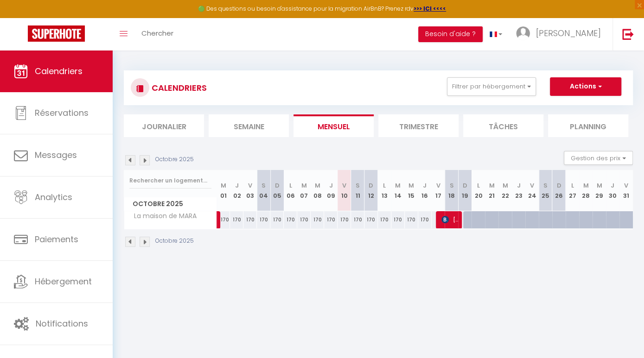 The height and width of the screenshot is (358, 644). I want to click on span: Analytics, so click(53, 197).